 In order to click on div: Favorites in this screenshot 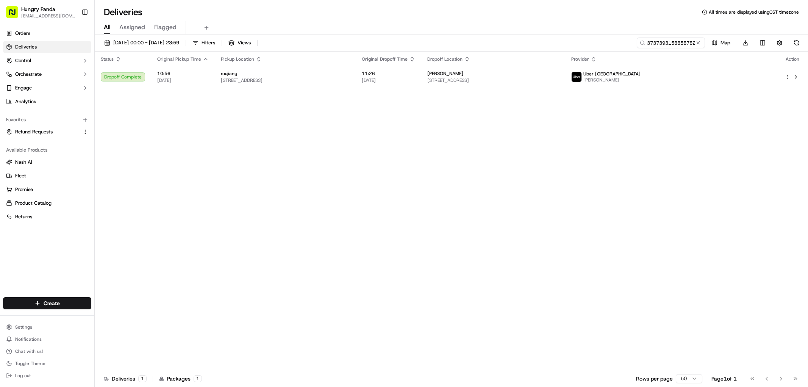, I will do `click(47, 120)`.